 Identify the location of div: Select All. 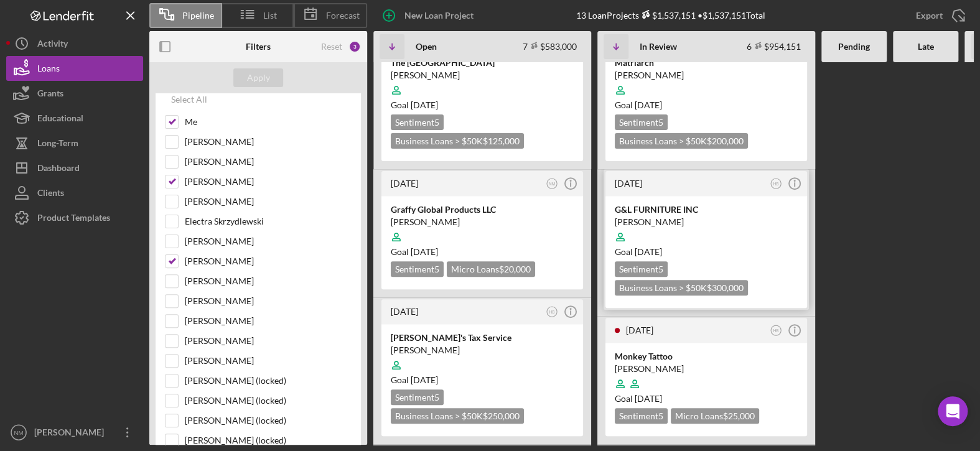
(189, 100).